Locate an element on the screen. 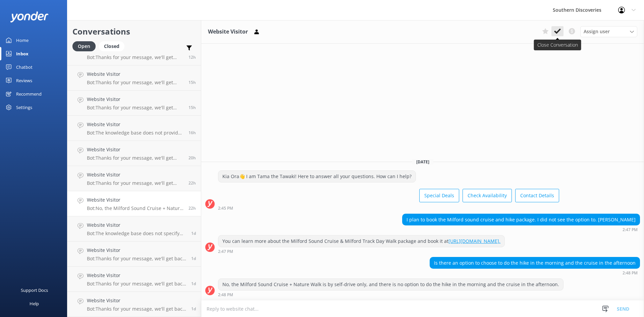  p: Bot: The knowledge base does not provide specific information about purchasing a Cascade Room upg... is located at coordinates (135, 133).